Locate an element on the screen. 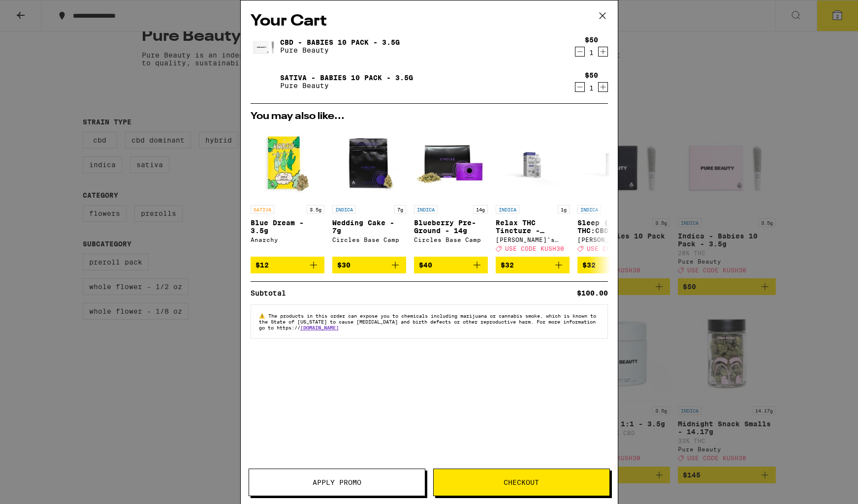  p: 1g is located at coordinates (563, 210).